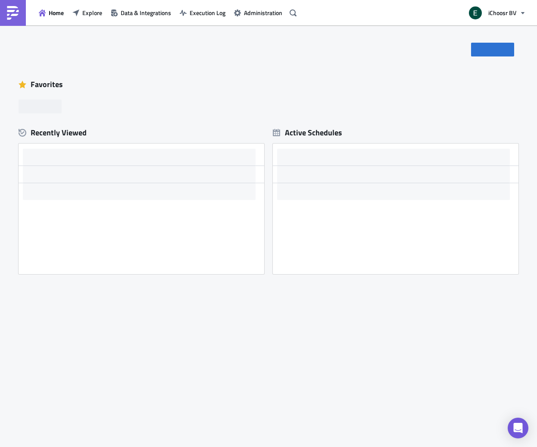 This screenshot has width=537, height=447. What do you see at coordinates (13, 13) in the screenshot?
I see `img: PushMetrics` at bounding box center [13, 13].